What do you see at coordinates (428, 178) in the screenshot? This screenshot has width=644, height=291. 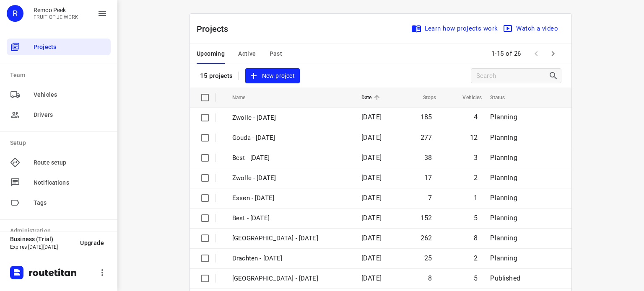 I see `span: 17` at bounding box center [428, 178].